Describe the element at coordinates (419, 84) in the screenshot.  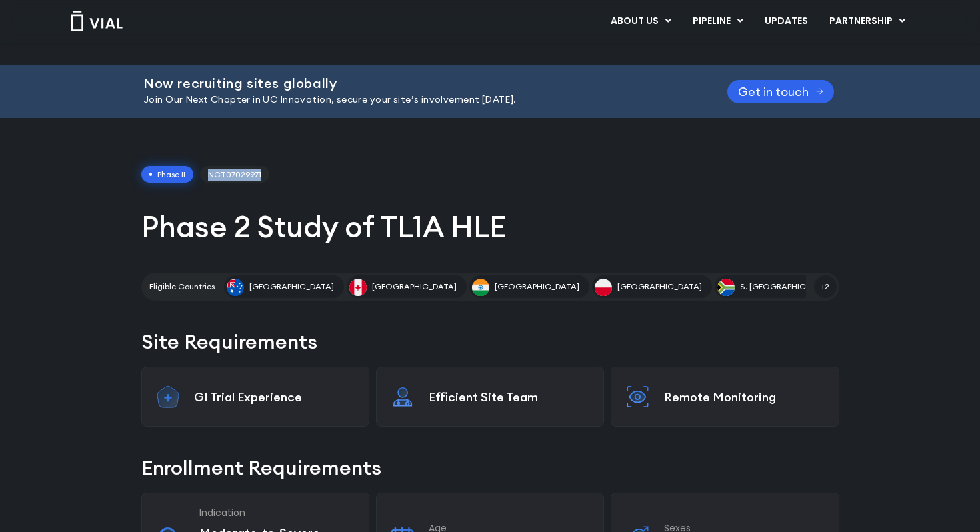
I see `h2: Now recruiting sites globally` at that location.